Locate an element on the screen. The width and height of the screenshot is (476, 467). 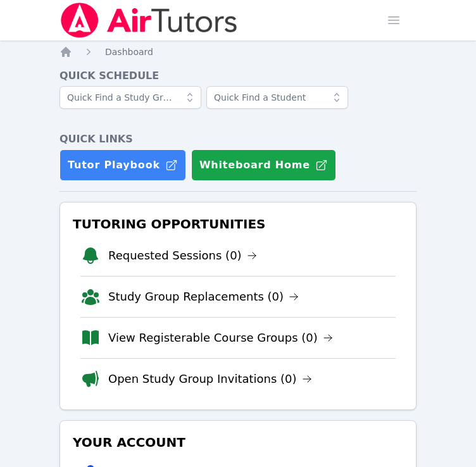
input: Quick Find a Student is located at coordinates (277, 97).